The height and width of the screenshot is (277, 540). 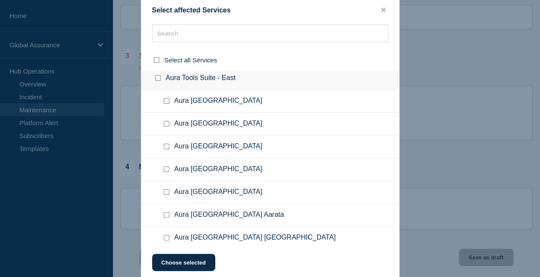 I want to click on input: Aura Japan Kyoto checkbox, so click(x=166, y=237).